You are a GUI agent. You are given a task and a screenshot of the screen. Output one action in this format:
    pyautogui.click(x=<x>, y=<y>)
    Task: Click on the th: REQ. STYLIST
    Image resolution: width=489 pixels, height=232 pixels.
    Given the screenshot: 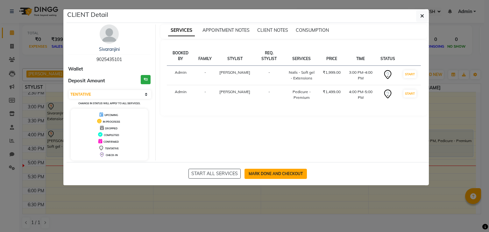 What is the action you would take?
    pyautogui.click(x=269, y=56)
    